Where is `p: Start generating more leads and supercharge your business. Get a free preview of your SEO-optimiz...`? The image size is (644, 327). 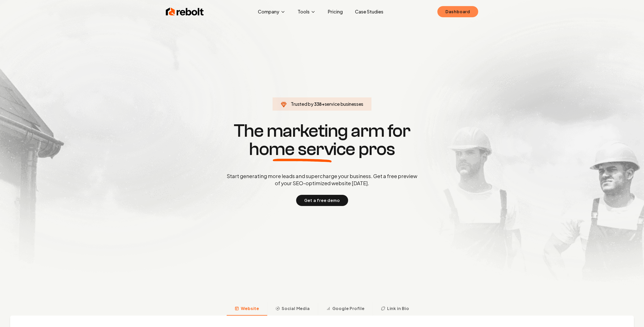
p: Start generating more leads and supercharge your business. Get a free preview of your SEO-optimiz... is located at coordinates (322, 179).